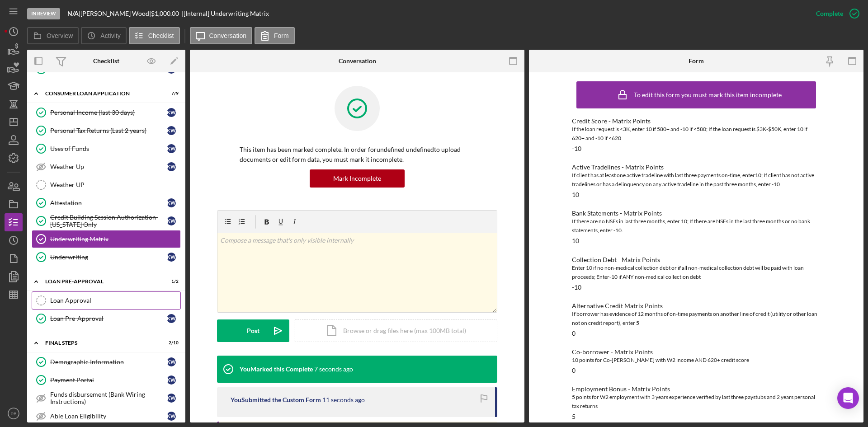 The width and height of the screenshot is (868, 427). Describe the element at coordinates (104, 36) in the screenshot. I see `button: Activity` at that location.